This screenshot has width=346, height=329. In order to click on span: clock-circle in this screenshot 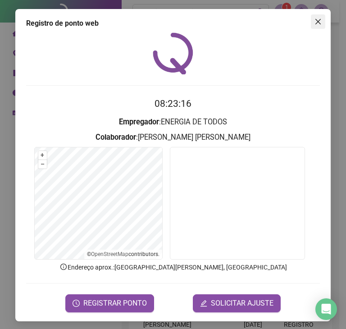, I will do `click(76, 303)`.